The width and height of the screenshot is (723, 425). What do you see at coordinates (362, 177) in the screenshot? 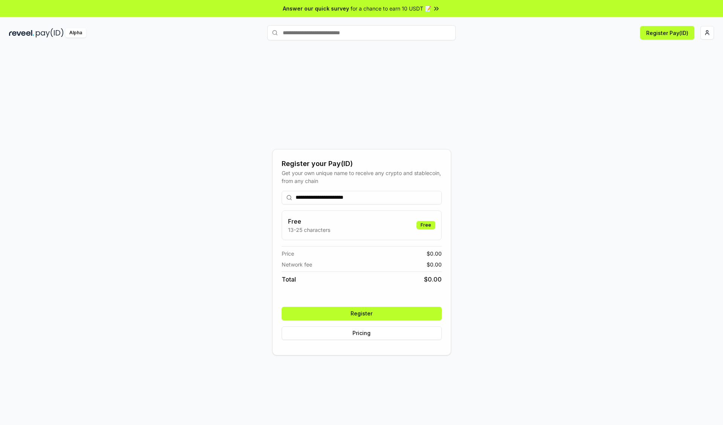
I see `div: Get your own unique name to receive any crypto and stablecoin, from any chain` at bounding box center [362, 177].